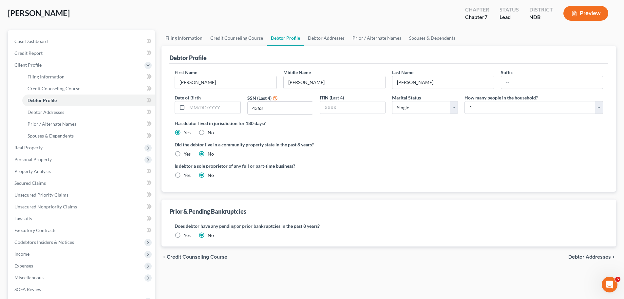 The width and height of the screenshot is (624, 299). Describe the element at coordinates (260, 98) in the screenshot. I see `label: SSN (Last 4)` at that location.